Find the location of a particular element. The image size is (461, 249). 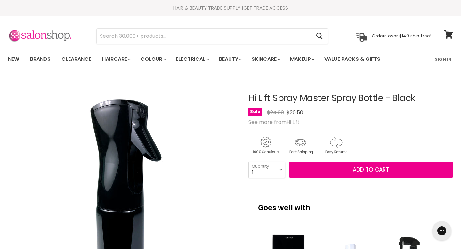

a: Colour is located at coordinates (153, 59).